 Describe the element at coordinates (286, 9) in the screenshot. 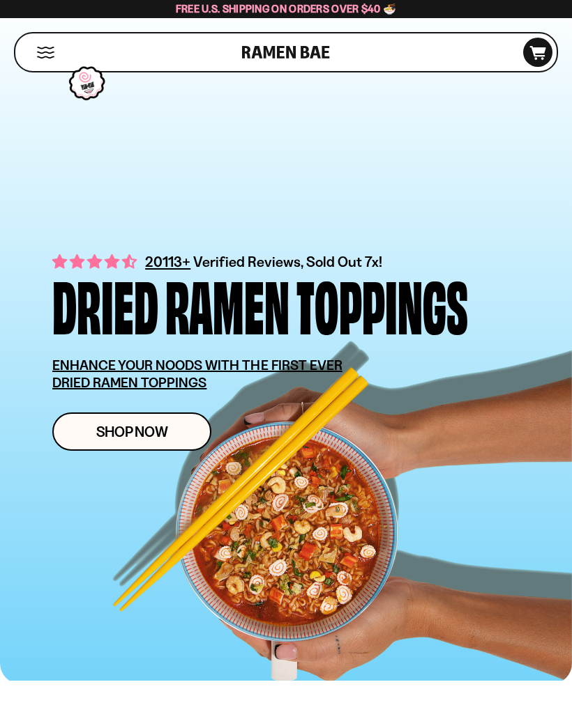

I see `span: Free U.S. Shipping on Orders over $40 🍜` at that location.